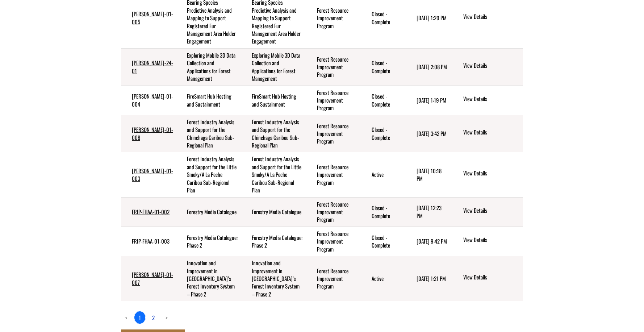 The width and height of the screenshot is (644, 332). What do you see at coordinates (148, 279) in the screenshot?
I see `td: FRIP-SILVA-01-007` at bounding box center [148, 279].